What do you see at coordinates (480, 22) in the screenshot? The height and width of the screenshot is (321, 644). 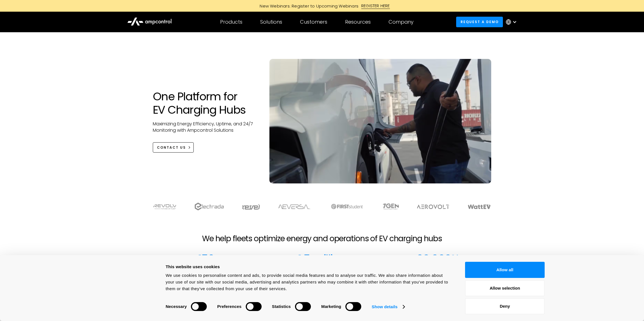 I see `a: Request a demo` at bounding box center [480, 22].